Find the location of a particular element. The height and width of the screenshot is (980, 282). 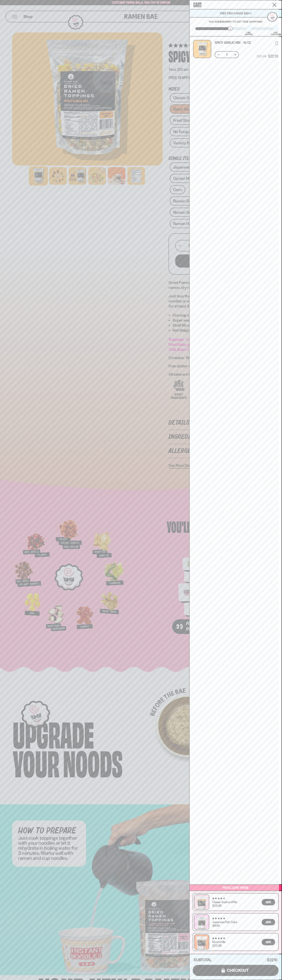

span: 4.77 stars is located at coordinates (218, 918).